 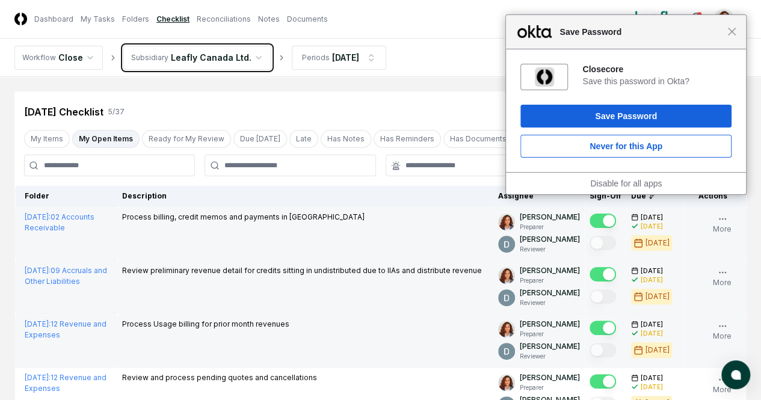 I want to click on div: 5 / 37, so click(x=116, y=112).